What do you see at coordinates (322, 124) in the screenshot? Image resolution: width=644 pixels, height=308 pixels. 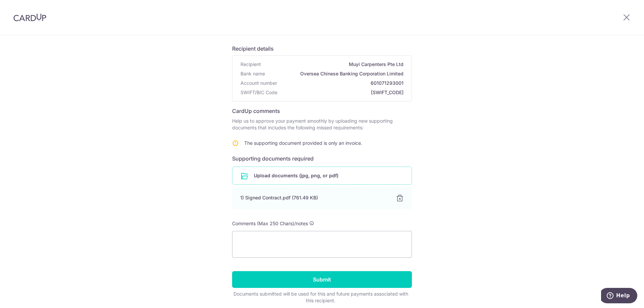 I see `p: Help us to approve your payment smoothly by uploading new supporting documents that includes the ...` at bounding box center [322, 124].